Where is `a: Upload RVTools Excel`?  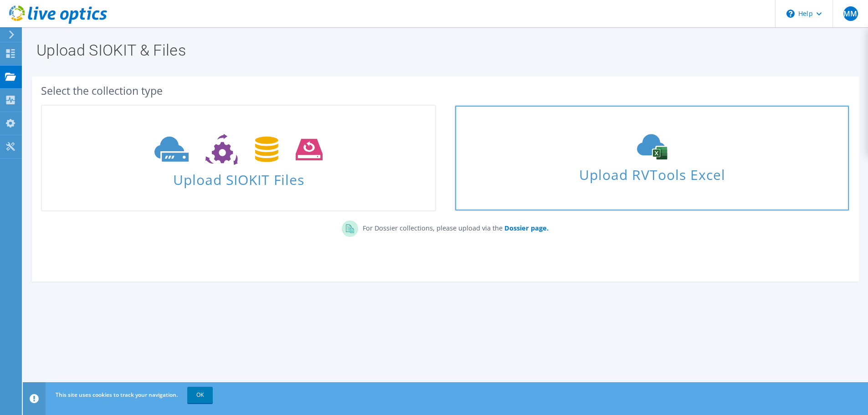 a: Upload RVTools Excel is located at coordinates (652, 158).